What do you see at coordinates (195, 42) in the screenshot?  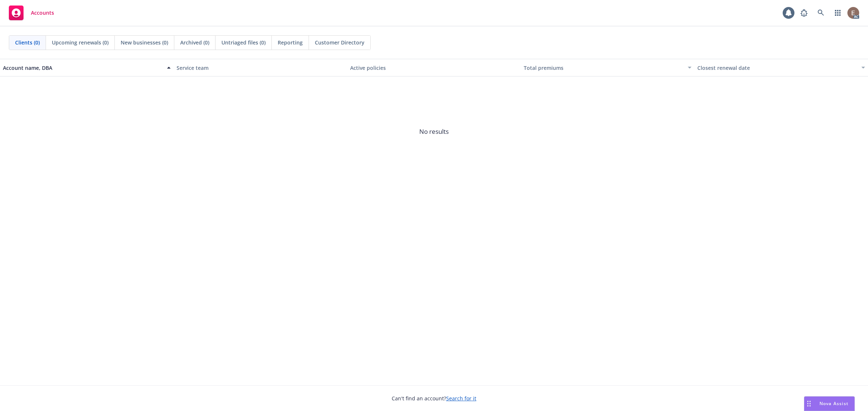 I see `span: Archived (0)` at bounding box center [195, 42].